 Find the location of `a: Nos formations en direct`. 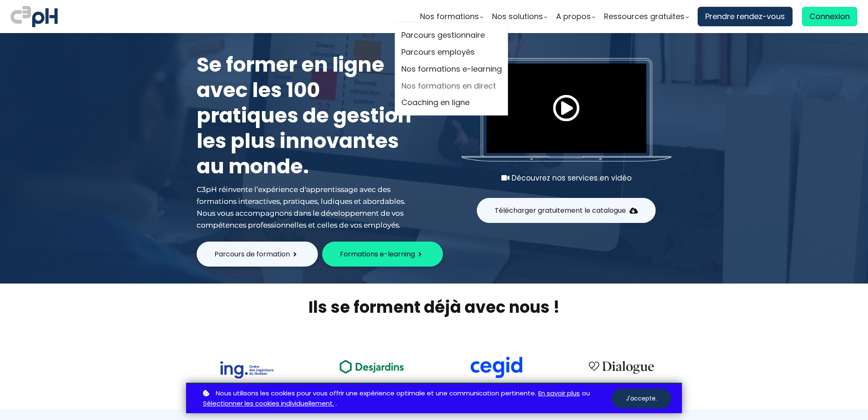

a: Nos formations en direct is located at coordinates (451, 86).